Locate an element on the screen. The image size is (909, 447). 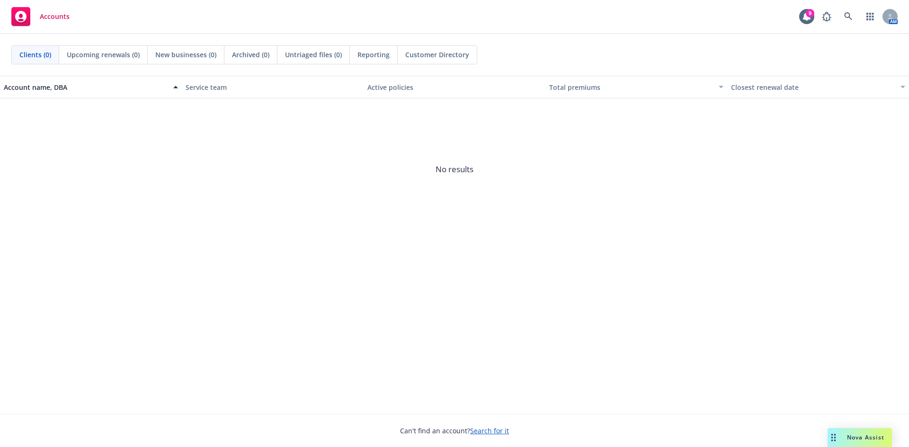
span: Clients (0) is located at coordinates (35, 54).